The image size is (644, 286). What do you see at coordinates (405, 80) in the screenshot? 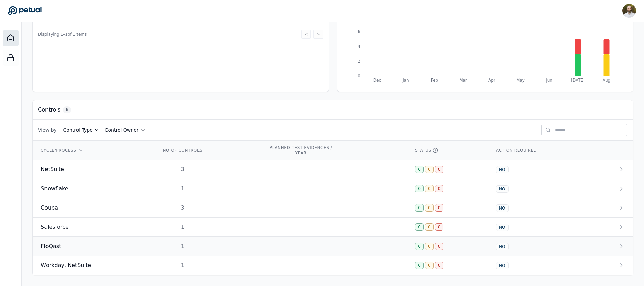
I see `tspan: Jan` at bounding box center [405, 80].